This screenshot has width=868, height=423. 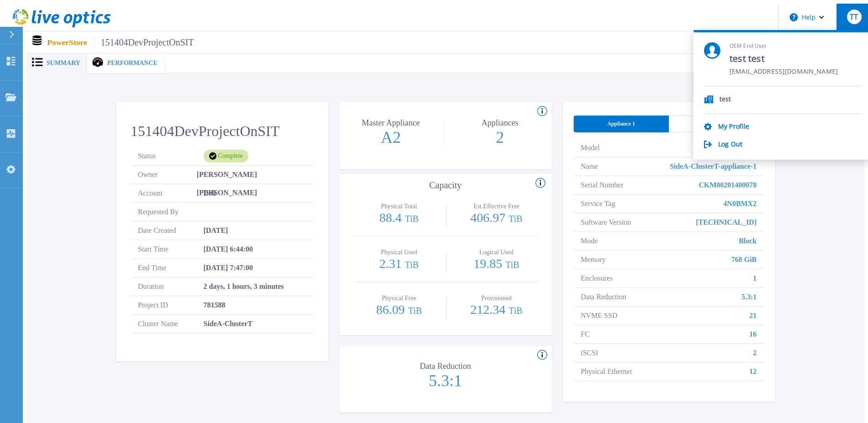 I want to click on span: Account, so click(x=171, y=193).